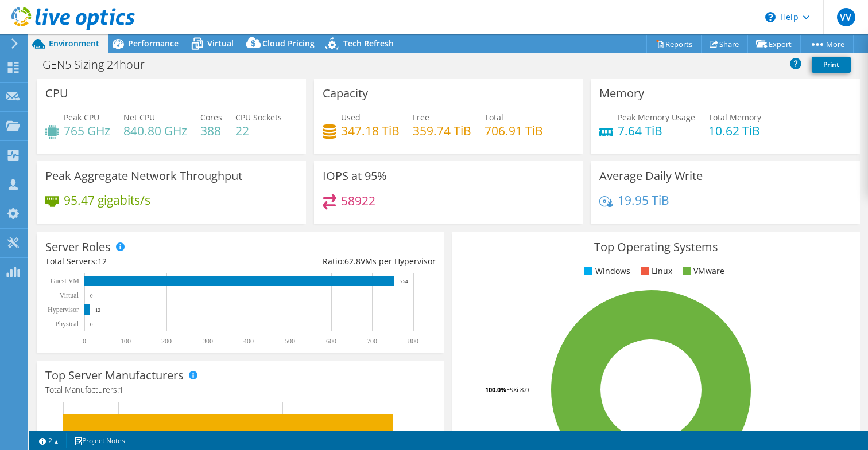 The width and height of the screenshot is (868, 450). Describe the element at coordinates (240, 390) in the screenshot. I see `h4: Total Manufacturers:` at that location.